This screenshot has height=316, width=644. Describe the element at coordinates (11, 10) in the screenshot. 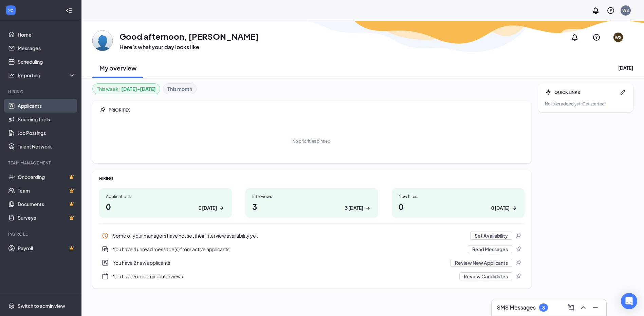

I see `svg: WorkstreamLogo` at that location.